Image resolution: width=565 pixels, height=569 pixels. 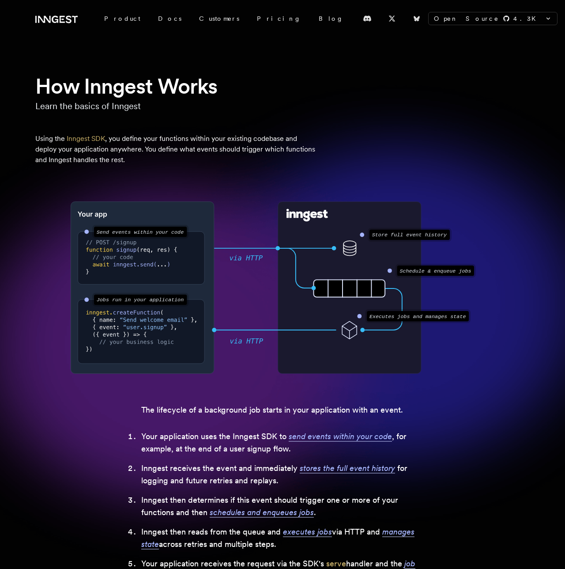 What do you see at coordinates (122, 19) in the screenshot?
I see `div: Product` at bounding box center [122, 19].